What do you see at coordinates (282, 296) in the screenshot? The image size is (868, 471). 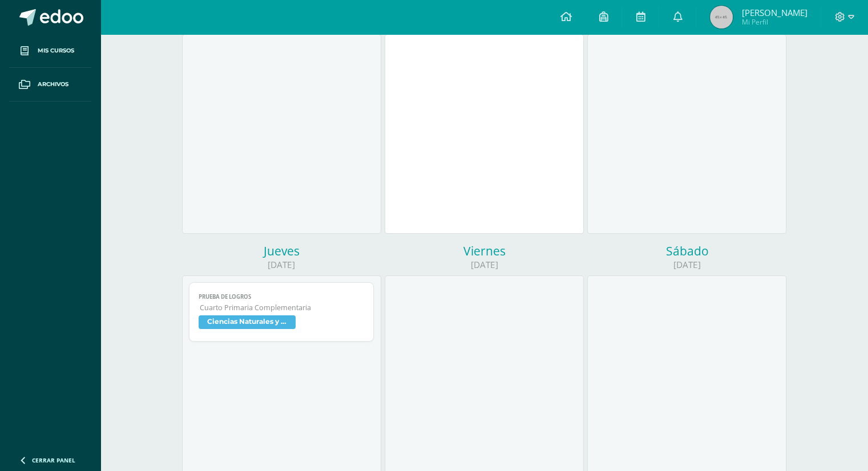 I see `span: PRUEBA DE LOGROS` at bounding box center [282, 296].